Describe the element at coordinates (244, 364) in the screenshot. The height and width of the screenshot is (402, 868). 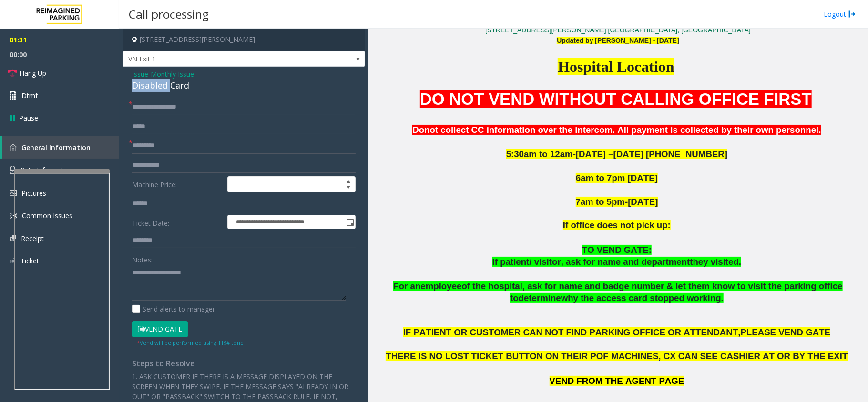
I see `h4: Steps to Resolve` at that location.